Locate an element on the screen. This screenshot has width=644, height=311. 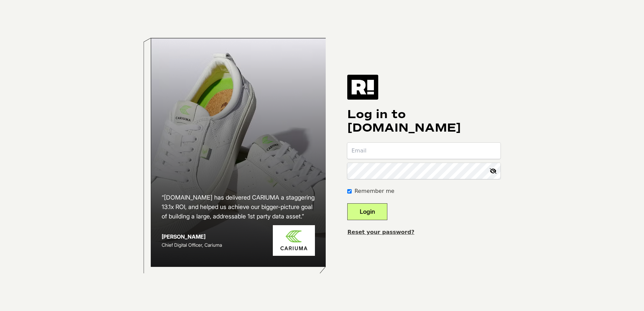
span: Chief Digital Officer, Cariuma is located at coordinates (192, 245).